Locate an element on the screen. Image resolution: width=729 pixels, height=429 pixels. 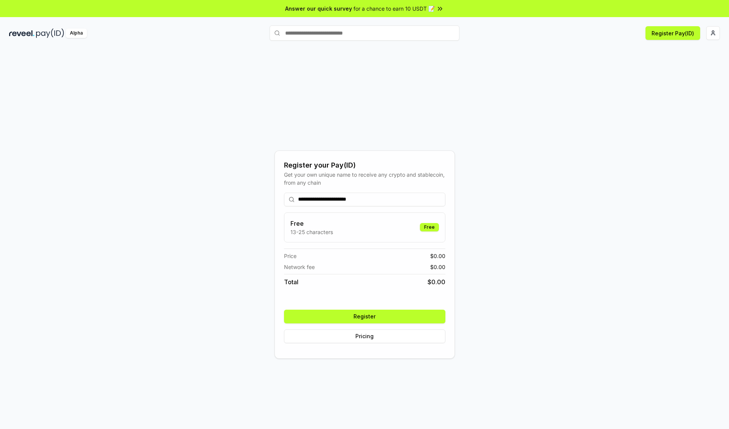
button: Pricing is located at coordinates (364, 336).